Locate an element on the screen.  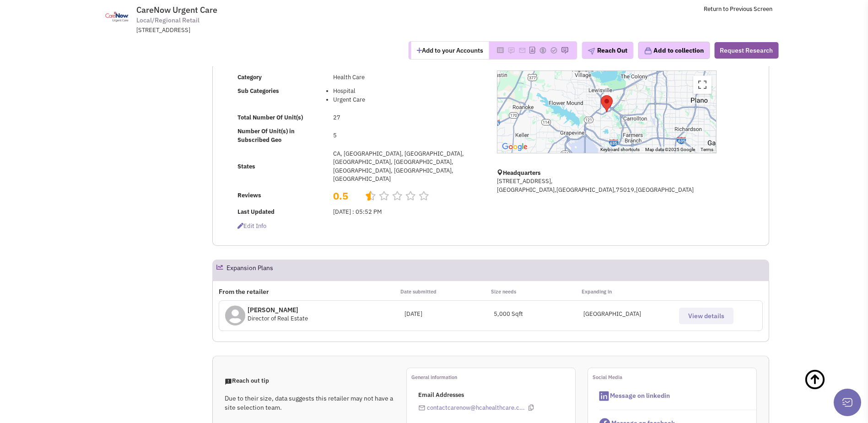
a: Terms (opens in new tab) is located at coordinates (707, 149).